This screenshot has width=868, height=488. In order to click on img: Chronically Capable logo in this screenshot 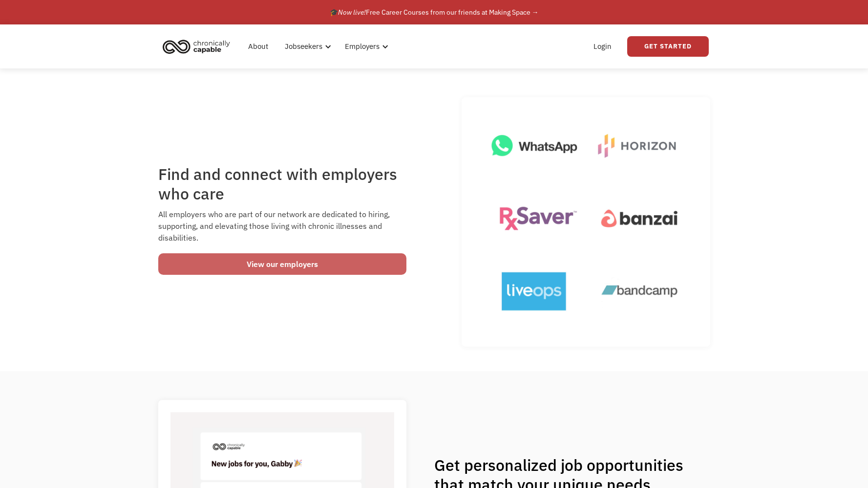, I will do `click(196, 47)`.